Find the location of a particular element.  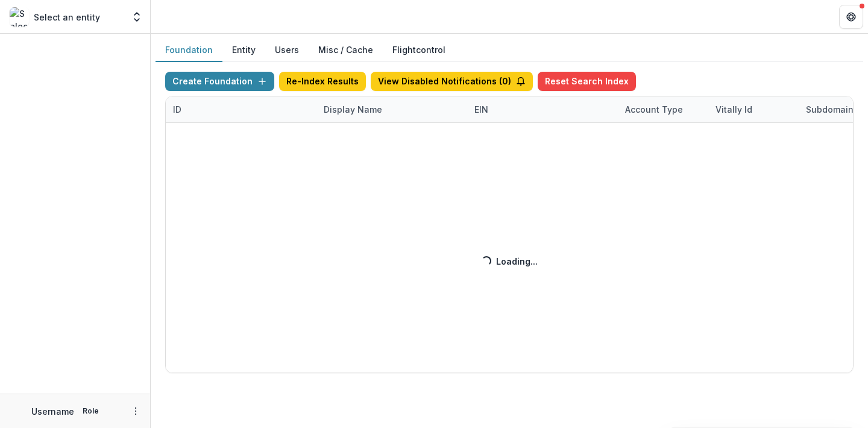

button: Misc / Cache is located at coordinates (346, 50).